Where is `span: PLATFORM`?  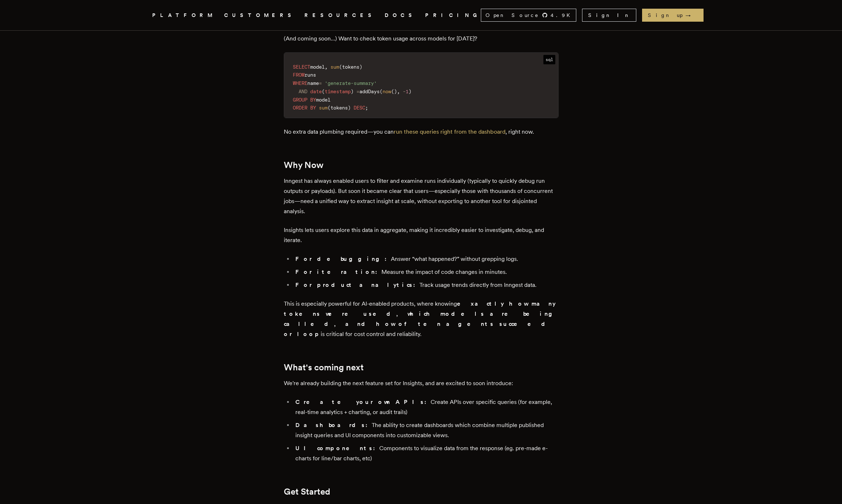
span: PLATFORM is located at coordinates (184, 15).